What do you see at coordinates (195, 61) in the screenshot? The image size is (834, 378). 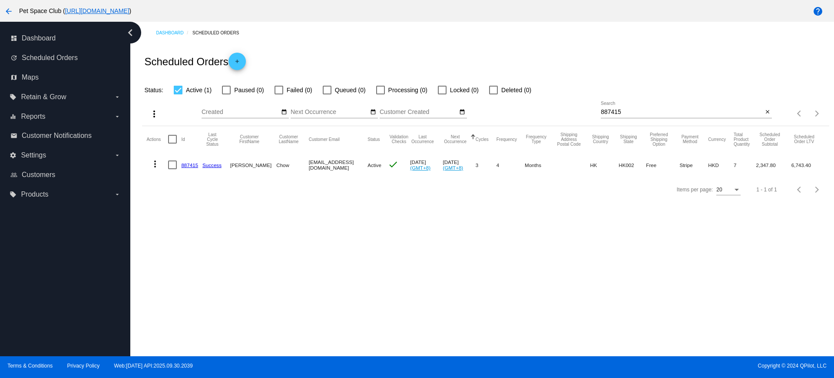 I see `h2: Scheduled Orders` at bounding box center [195, 61].